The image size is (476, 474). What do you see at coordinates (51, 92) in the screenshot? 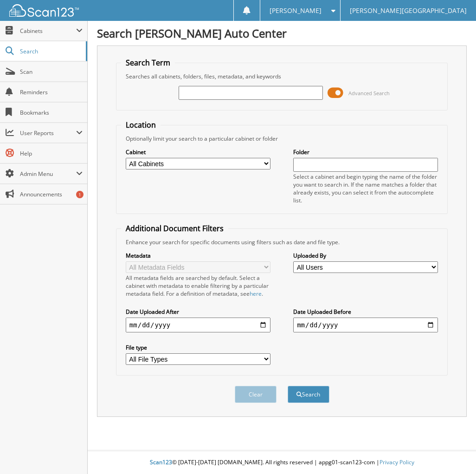
I see `span: Reminders` at bounding box center [51, 92].